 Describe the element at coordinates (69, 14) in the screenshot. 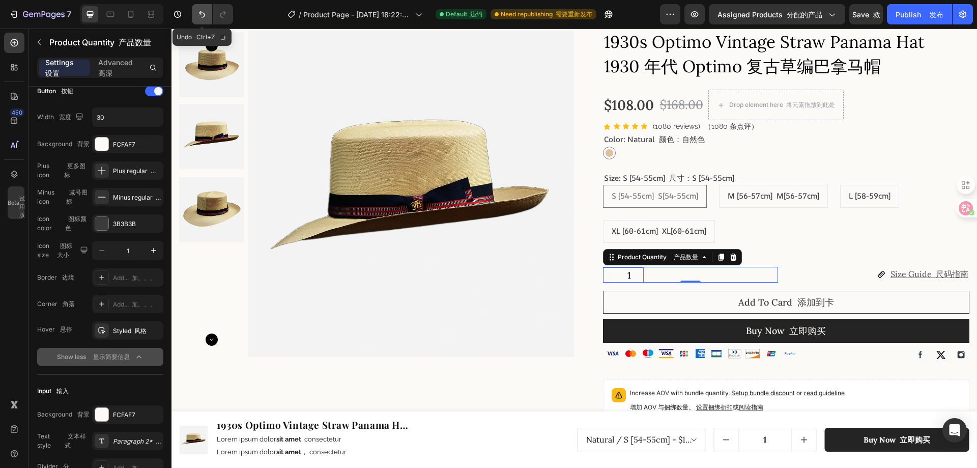

I see `p: 7` at that location.